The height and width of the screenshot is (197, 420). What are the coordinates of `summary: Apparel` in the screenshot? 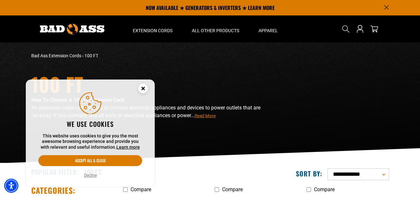 It's located at (268, 29).